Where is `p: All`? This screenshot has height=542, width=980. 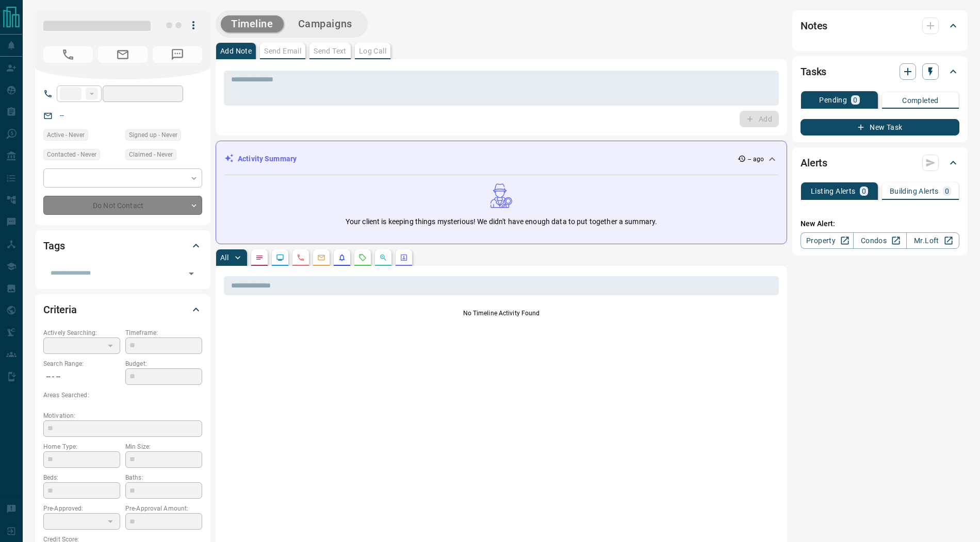
p: All is located at coordinates (224, 258).